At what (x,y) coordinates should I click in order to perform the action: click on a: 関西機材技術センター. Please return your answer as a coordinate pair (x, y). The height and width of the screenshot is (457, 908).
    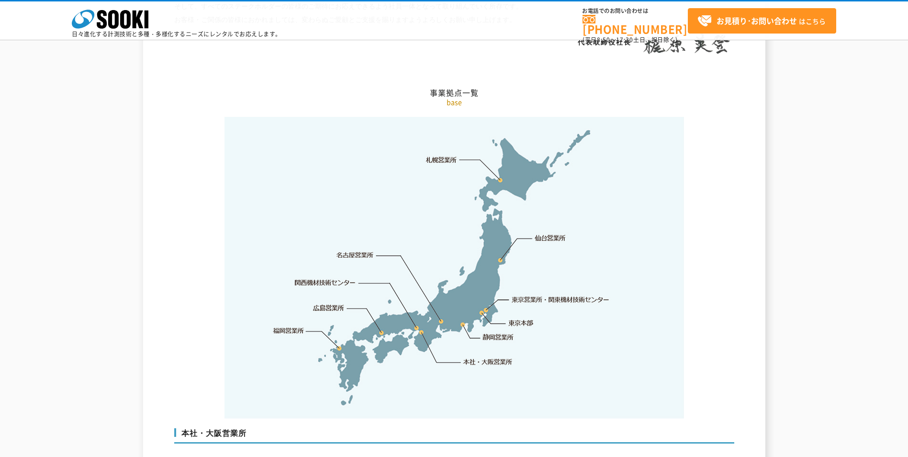
    Looking at the image, I should click on (325, 282).